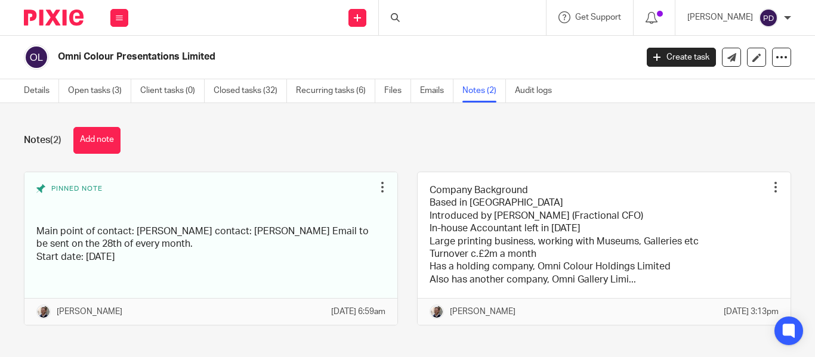 The width and height of the screenshot is (815, 357). What do you see at coordinates (41, 91) in the screenshot?
I see `a: Details` at bounding box center [41, 91].